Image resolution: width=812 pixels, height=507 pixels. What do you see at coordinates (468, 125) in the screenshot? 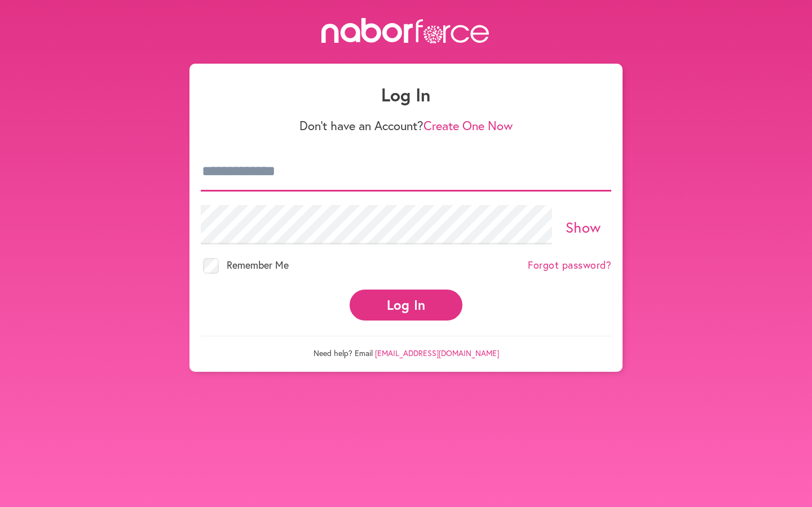
I see `a: Create One Now` at bounding box center [468, 125].